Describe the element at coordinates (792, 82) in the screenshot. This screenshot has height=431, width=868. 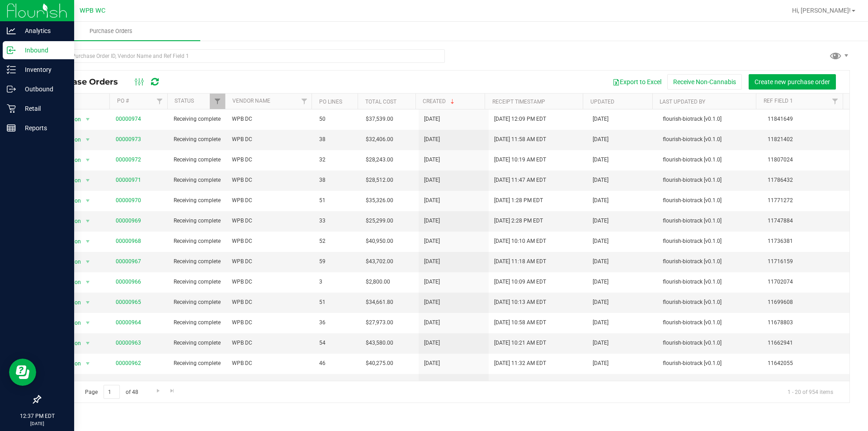
I see `button: Create new purchase order` at that location.